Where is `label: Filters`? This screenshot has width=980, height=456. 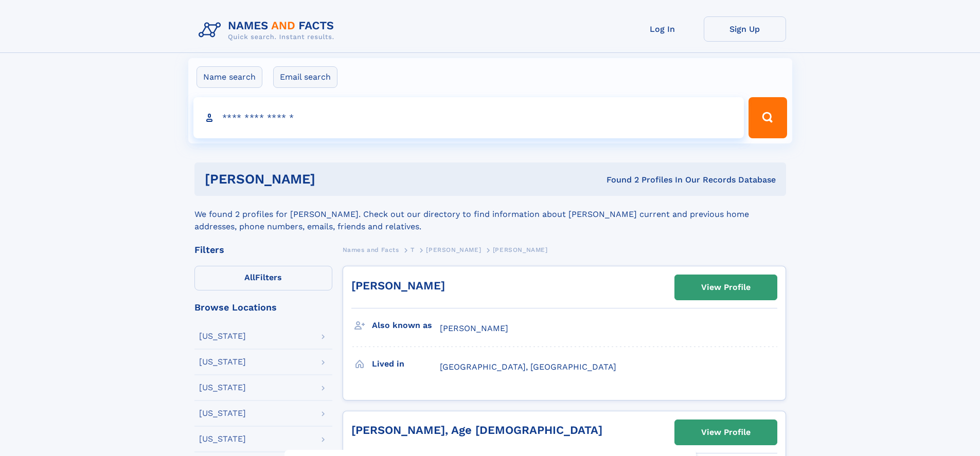 label: Filters is located at coordinates (264, 278).